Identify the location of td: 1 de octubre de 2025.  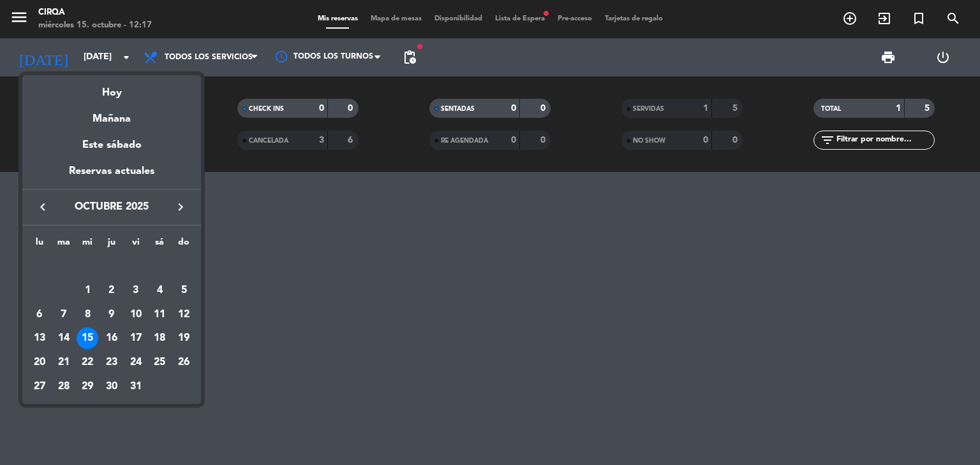
(87, 291).